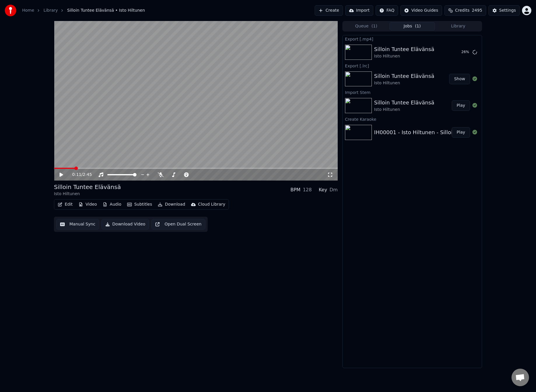  What do you see at coordinates (28, 11) in the screenshot?
I see `a: Home` at bounding box center [28, 11].